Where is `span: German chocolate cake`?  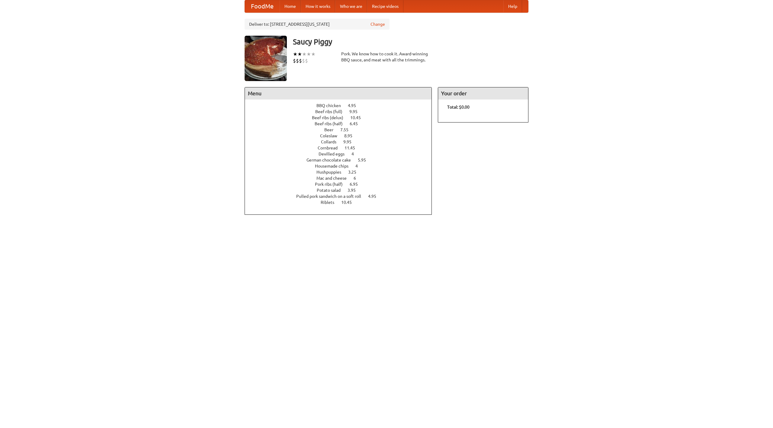
span: German chocolate cake is located at coordinates (332, 160).